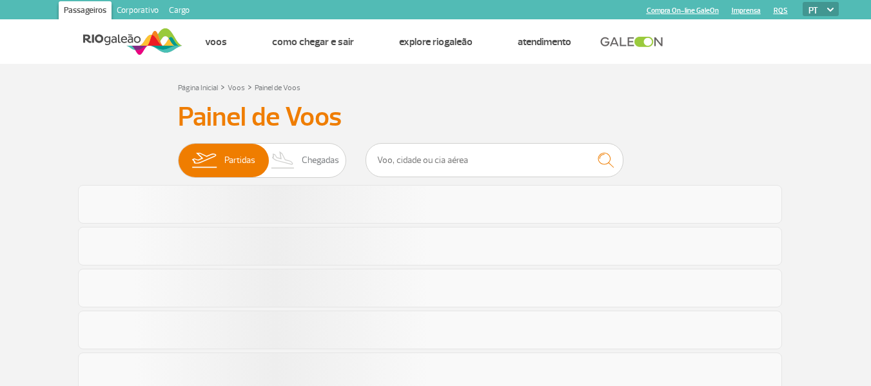 Image resolution: width=871 pixels, height=386 pixels. Describe the element at coordinates (495, 160) in the screenshot. I see `input: Voo, cidade ou cia aérea` at that location.